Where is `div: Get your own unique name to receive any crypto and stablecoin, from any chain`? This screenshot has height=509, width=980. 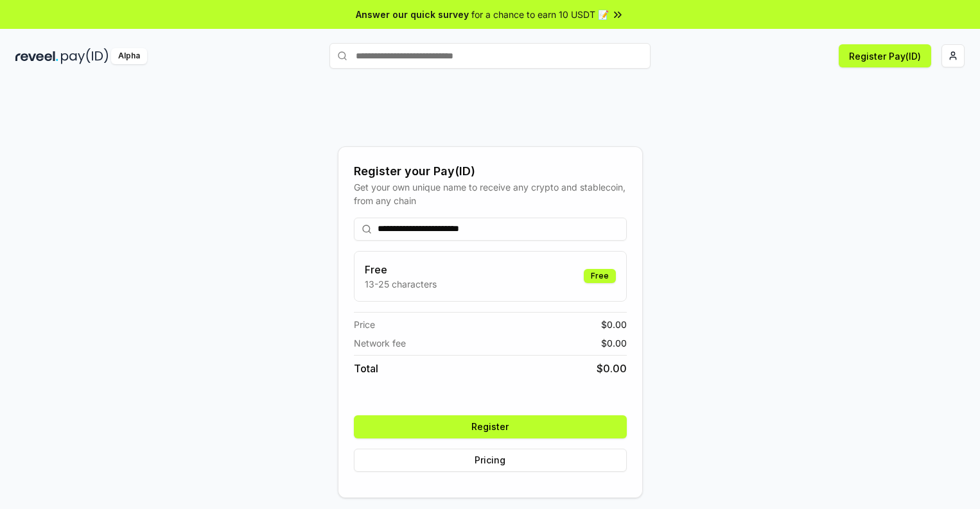 div: Get your own unique name to receive any crypto and stablecoin, from any chain is located at coordinates (490, 194).